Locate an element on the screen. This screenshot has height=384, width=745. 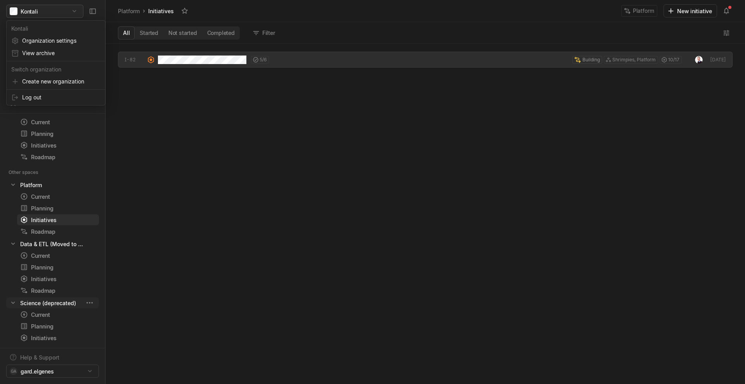
span: Create new organization is located at coordinates (61, 81).